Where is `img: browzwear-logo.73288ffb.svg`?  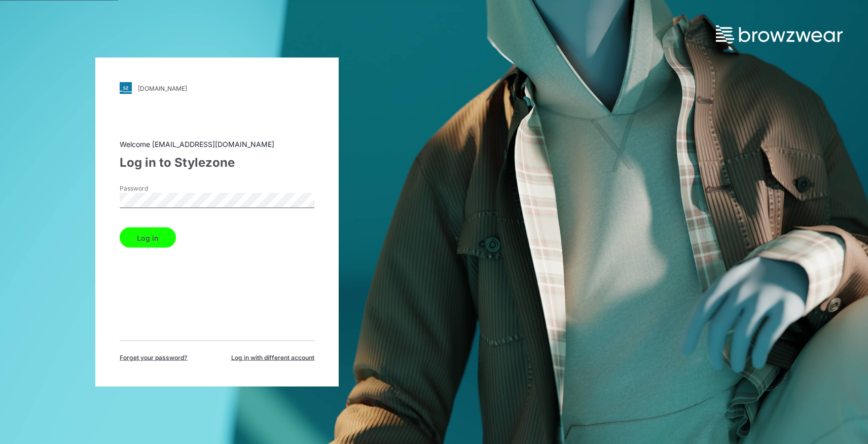
img: browzwear-logo.73288ffb.svg is located at coordinates (779, 35).